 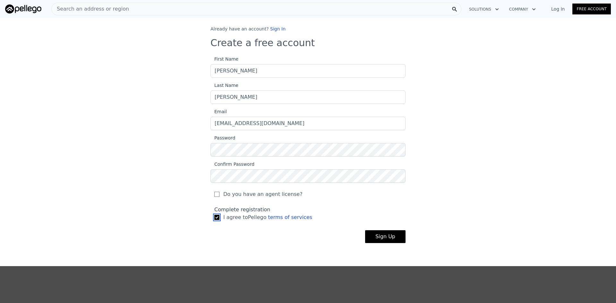 What do you see at coordinates (90, 9) in the screenshot?
I see `span: Search an address or region` at bounding box center [90, 9].